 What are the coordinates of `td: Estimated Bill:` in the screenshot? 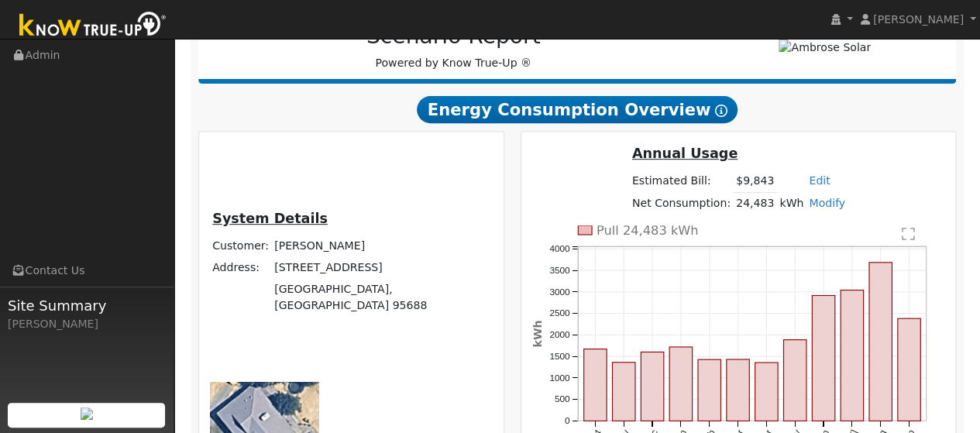 It's located at (681, 182).